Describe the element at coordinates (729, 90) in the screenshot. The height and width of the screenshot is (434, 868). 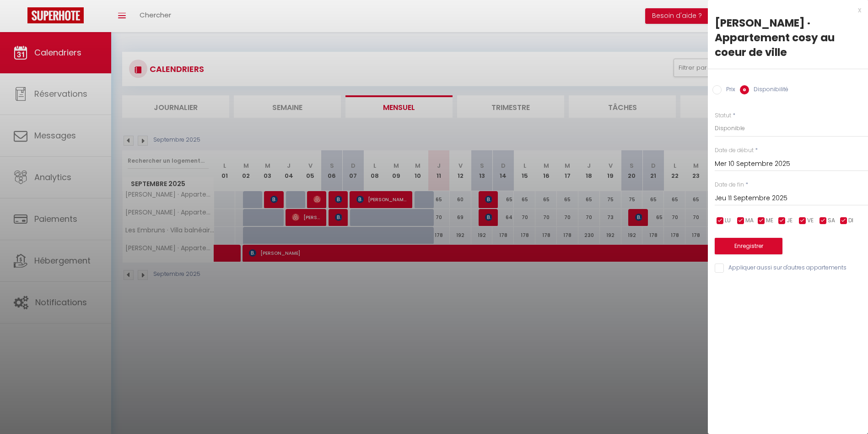
I see `label: Prix` at that location.